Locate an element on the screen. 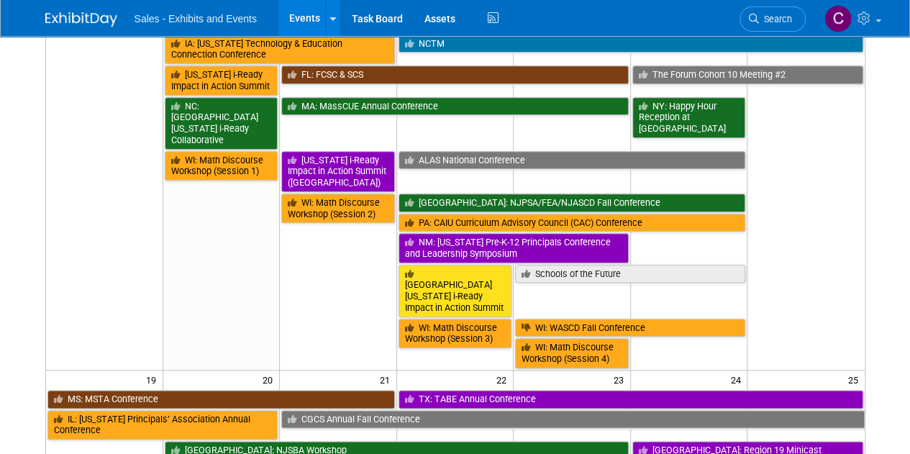 This screenshot has width=910, height=454. img: ExhibitDay is located at coordinates (81, 19).